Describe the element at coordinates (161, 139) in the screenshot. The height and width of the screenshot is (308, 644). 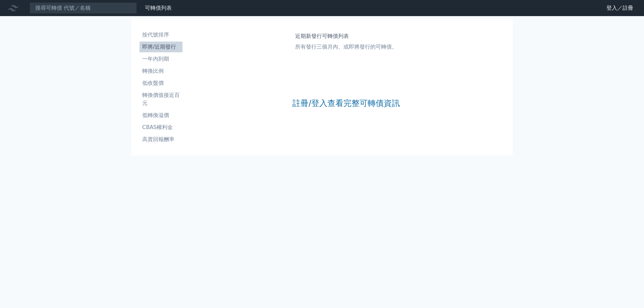
I see `li: 高賣回報酬率` at that location.